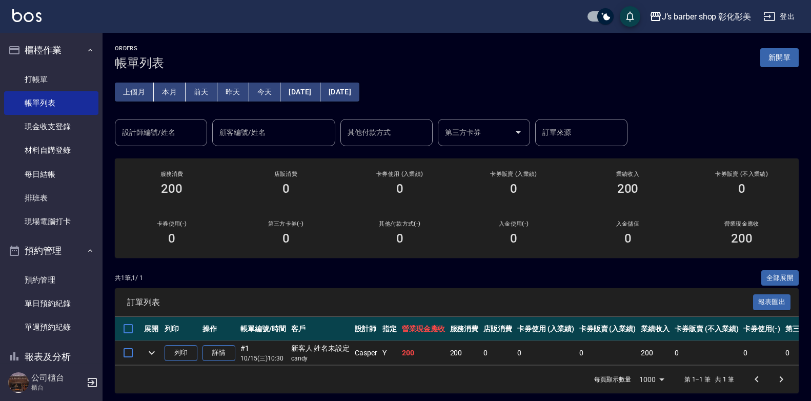 This screenshot has width=811, height=401. Describe the element at coordinates (701, 16) in the screenshot. I see `button: J’s barber shop 彰化彰美` at that location.